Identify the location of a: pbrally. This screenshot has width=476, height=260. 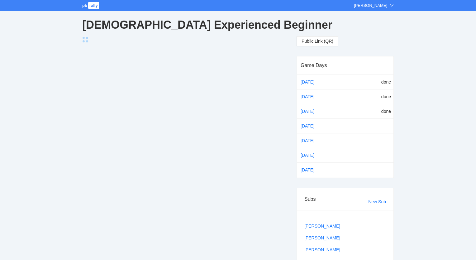
(91, 5).